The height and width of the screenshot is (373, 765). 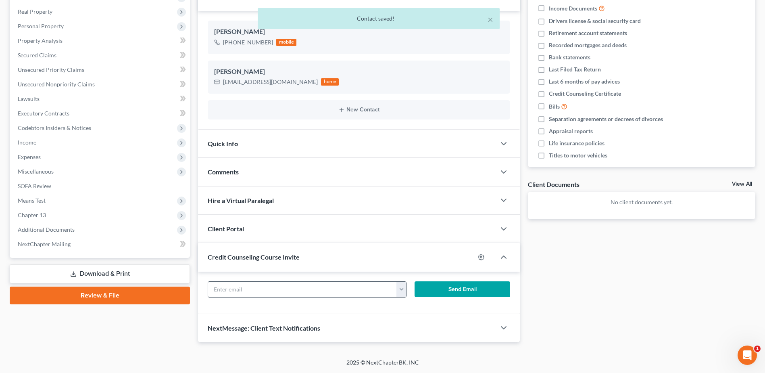 What do you see at coordinates (100, 295) in the screenshot?
I see `a: Review & File` at bounding box center [100, 295].